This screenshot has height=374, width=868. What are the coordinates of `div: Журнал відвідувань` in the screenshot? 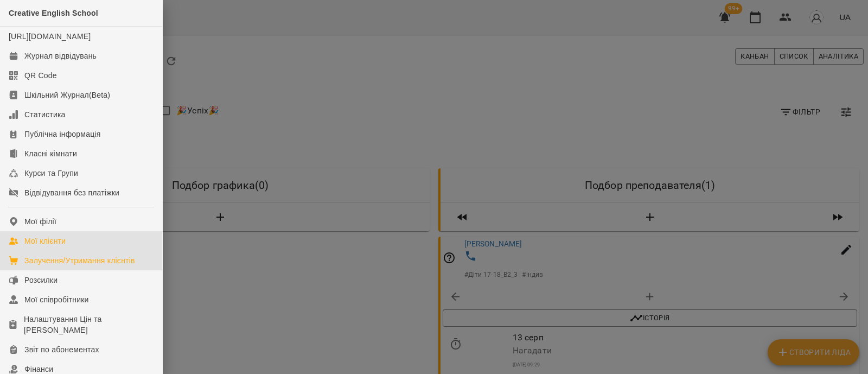 It's located at (60, 56).